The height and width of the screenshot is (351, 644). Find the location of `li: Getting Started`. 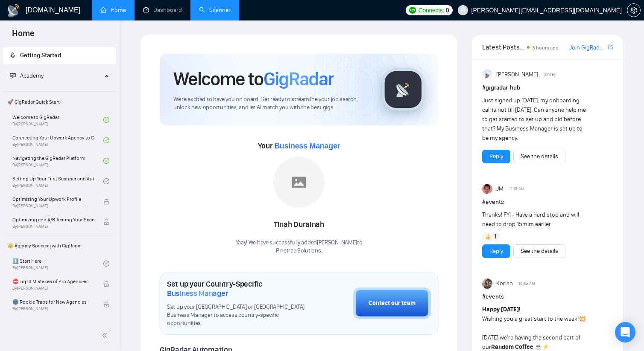

li: Getting Started is located at coordinates (60, 55).